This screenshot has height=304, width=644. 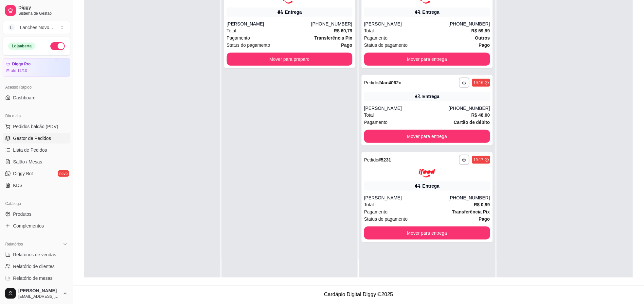 What do you see at coordinates (478, 83) in the screenshot?
I see `div: 19:16` at bounding box center [478, 83].